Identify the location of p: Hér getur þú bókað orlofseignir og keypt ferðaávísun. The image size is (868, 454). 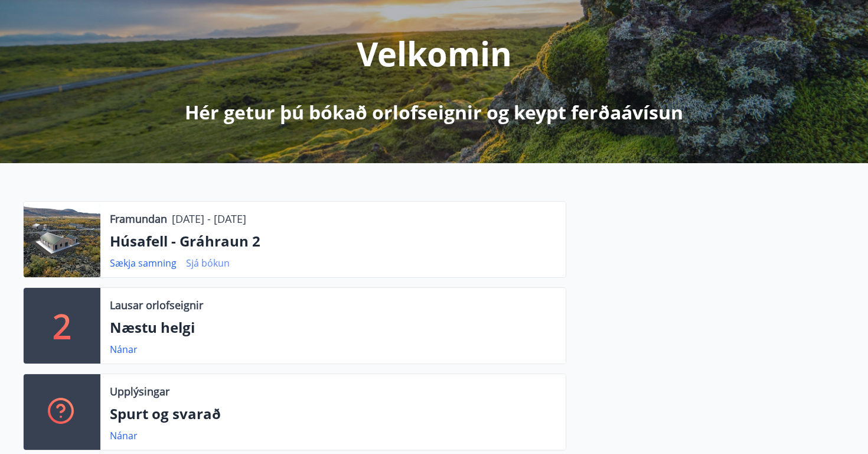
(434, 112).